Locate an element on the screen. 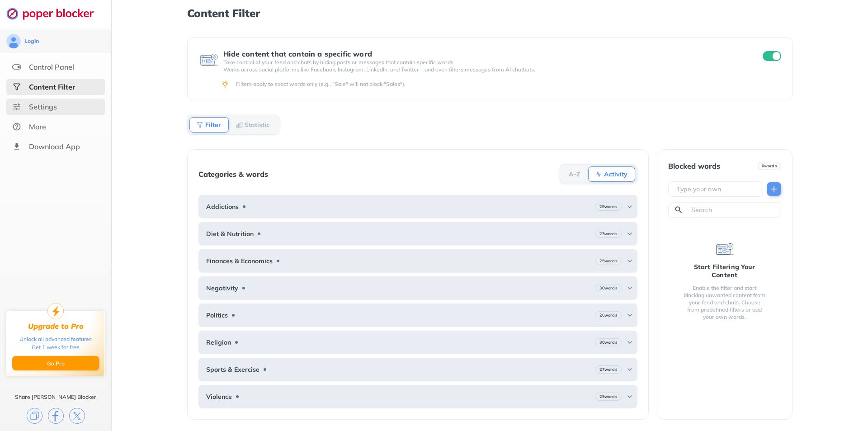  b: 29 words is located at coordinates (608, 206).